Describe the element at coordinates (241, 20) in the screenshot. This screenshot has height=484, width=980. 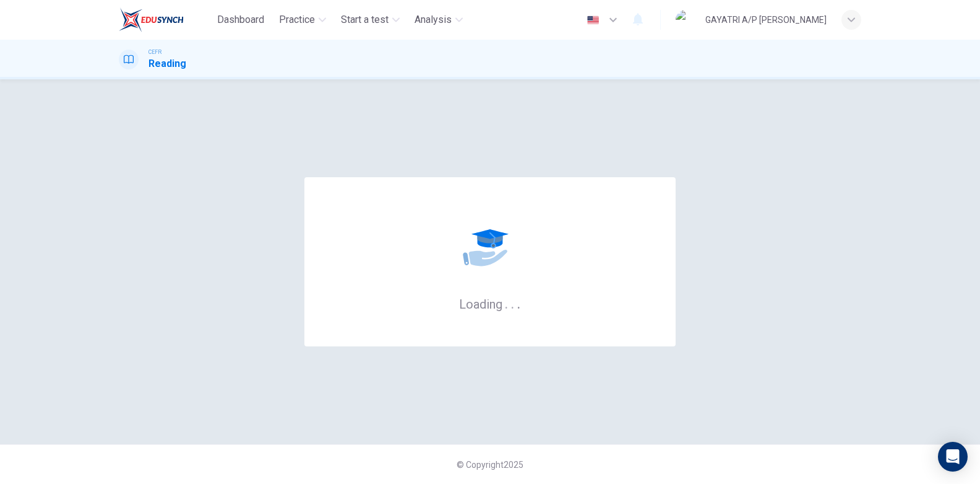
I see `button: Dashboard` at that location.